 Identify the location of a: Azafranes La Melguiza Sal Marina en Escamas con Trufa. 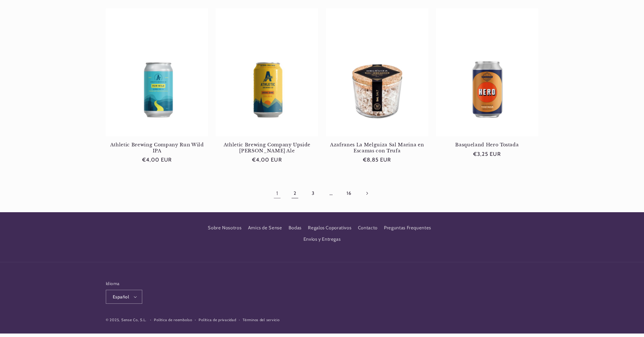
(377, 147).